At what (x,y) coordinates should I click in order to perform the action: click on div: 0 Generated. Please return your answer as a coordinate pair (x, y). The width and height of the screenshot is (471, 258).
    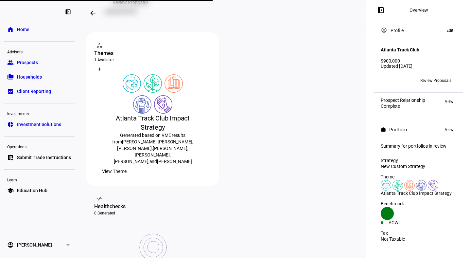
    Looking at the image, I should click on (153, 213).